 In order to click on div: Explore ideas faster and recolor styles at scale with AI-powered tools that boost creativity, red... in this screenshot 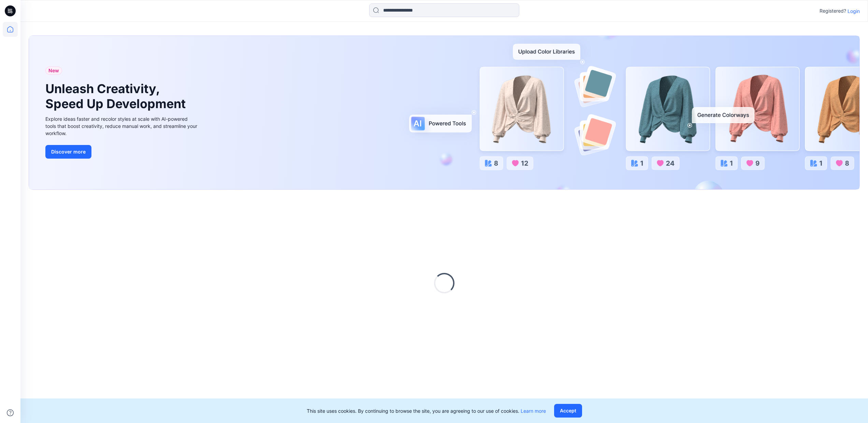, I will do `click(122, 126)`.